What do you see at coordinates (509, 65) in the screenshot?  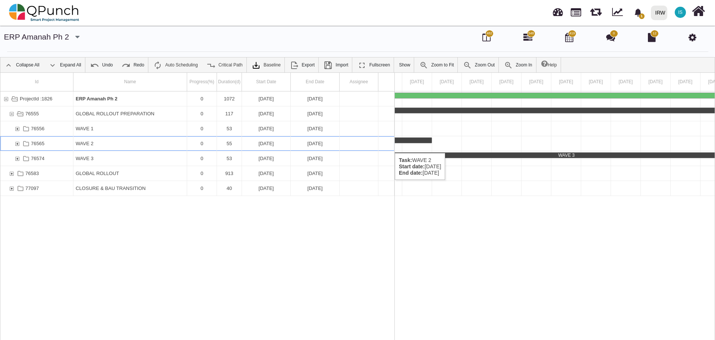 I see `img: ic_zoom_in.48fceee.png` at bounding box center [509, 65].